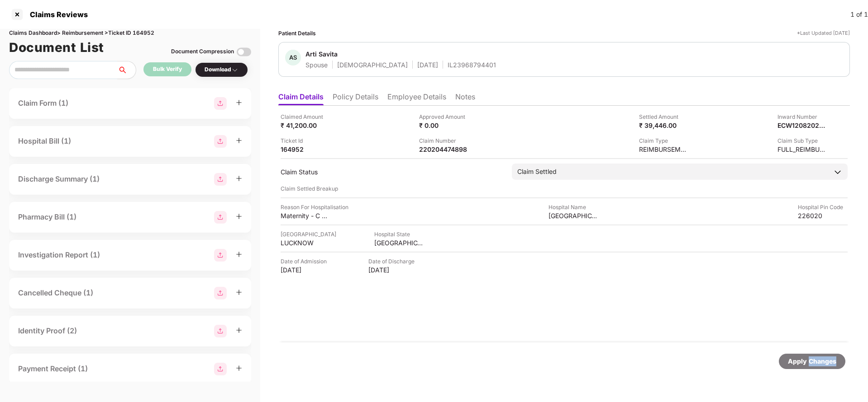 This screenshot has width=868, height=402. I want to click on h1: Document List, so click(56, 47).